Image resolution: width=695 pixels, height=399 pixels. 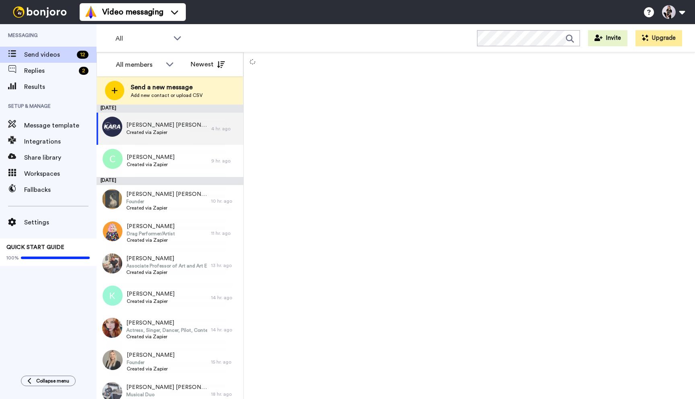 I want to click on div: 13 hr. ago, so click(x=225, y=265).